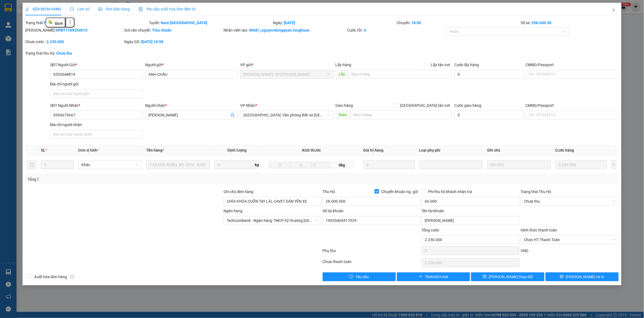 This screenshot has height=318, width=644. What do you see at coordinates (272, 221) in the screenshot?
I see `span: Techcombank - Ngân hàng TMCP Kỹ thương Việt Nam` at bounding box center [272, 221].